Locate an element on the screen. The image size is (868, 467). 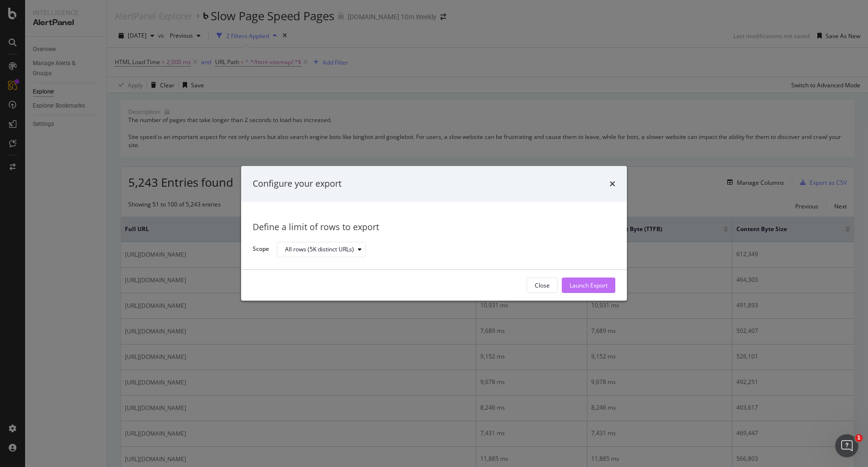
div: Launch Export is located at coordinates (588, 285).